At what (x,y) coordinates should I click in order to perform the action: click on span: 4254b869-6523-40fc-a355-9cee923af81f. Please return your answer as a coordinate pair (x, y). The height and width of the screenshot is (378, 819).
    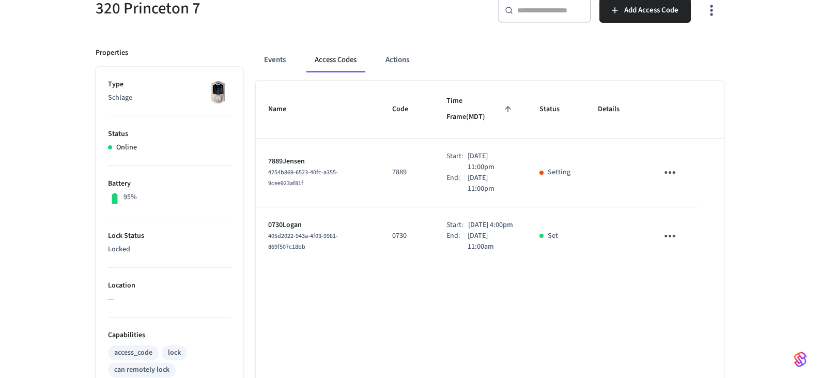
    Looking at the image, I should click on (303, 178).